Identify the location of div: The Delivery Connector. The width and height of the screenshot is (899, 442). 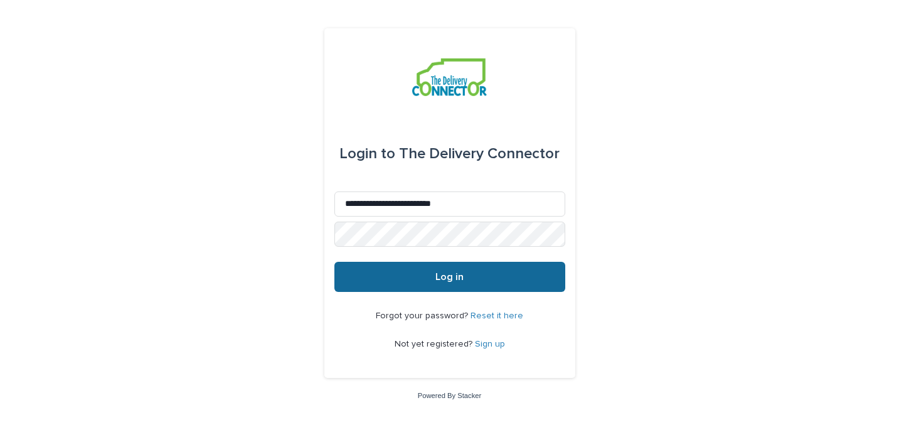
(449, 154).